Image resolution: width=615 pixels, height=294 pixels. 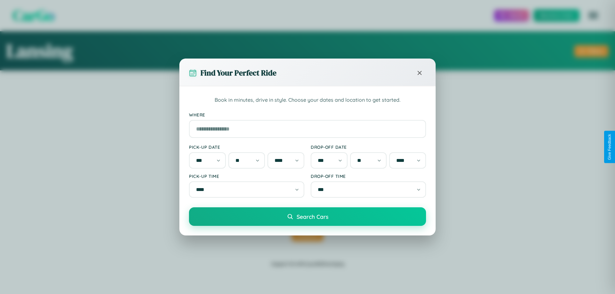 I want to click on label: Where, so click(x=307, y=115).